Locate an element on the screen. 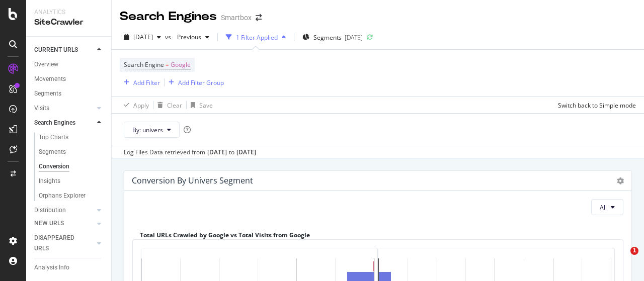  span: All is located at coordinates (603, 207).